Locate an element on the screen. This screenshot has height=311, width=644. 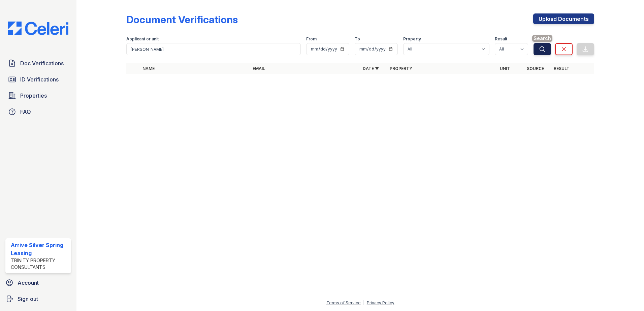
a: Properties is located at coordinates (38, 95).